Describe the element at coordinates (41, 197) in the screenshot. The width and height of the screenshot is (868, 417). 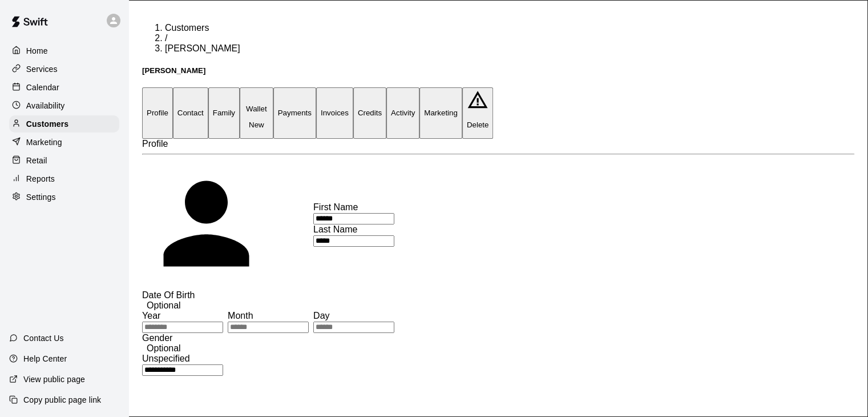
I see `p: Settings` at that location.